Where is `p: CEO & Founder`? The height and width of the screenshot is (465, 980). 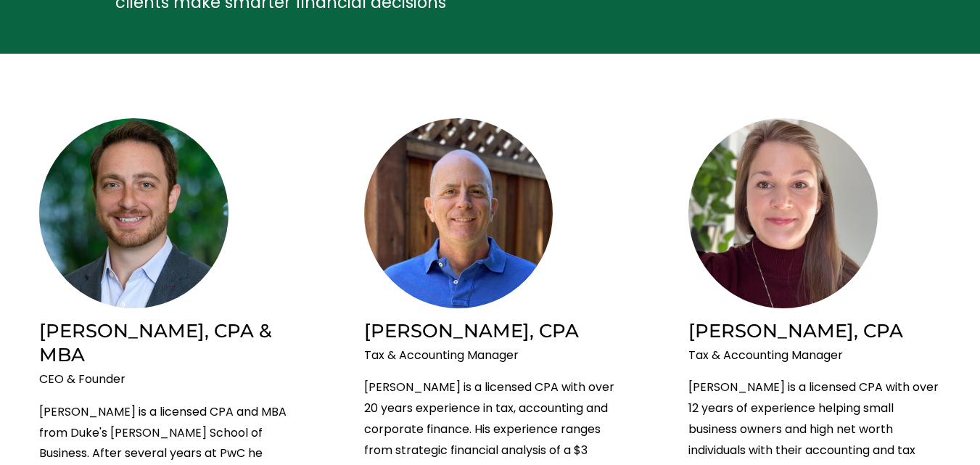 p: CEO & Founder is located at coordinates (166, 380).